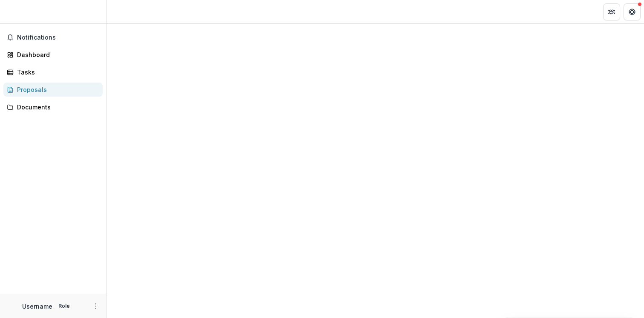 This screenshot has width=644, height=318. Describe the element at coordinates (58, 38) in the screenshot. I see `span: Notifications` at that location.